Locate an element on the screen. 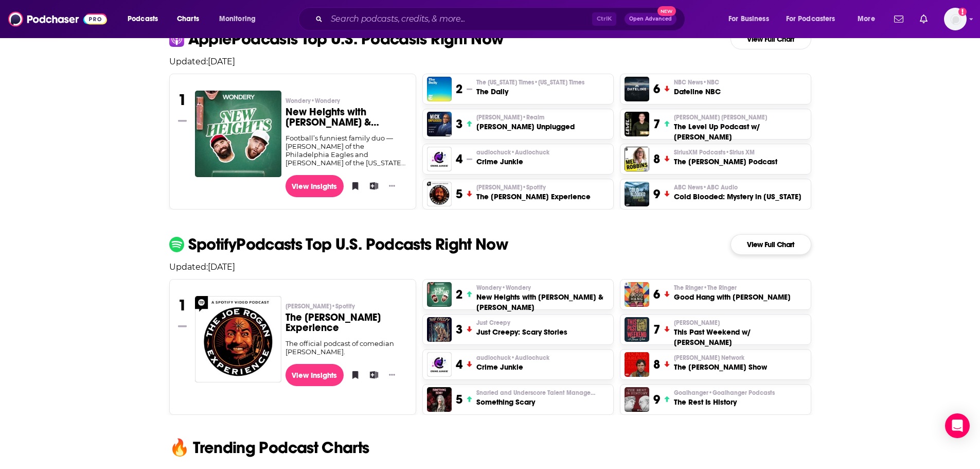 The height and width of the screenshot is (469, 980). p: Paul Alex Espinoza is located at coordinates (740, 117).